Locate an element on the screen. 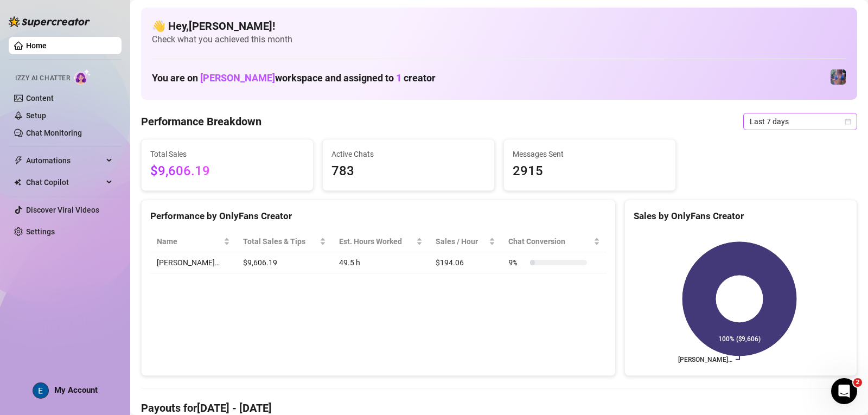 The width and height of the screenshot is (868, 415). img: Chat Copilot is located at coordinates (17, 183).